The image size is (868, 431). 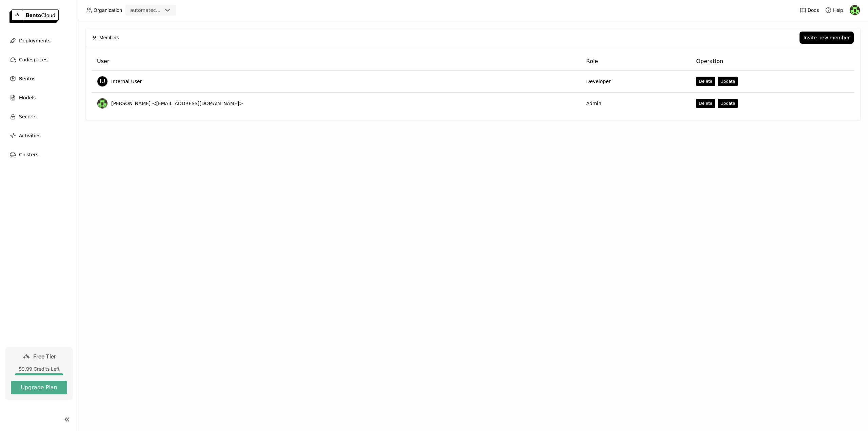 I want to click on th: User, so click(x=336, y=61).